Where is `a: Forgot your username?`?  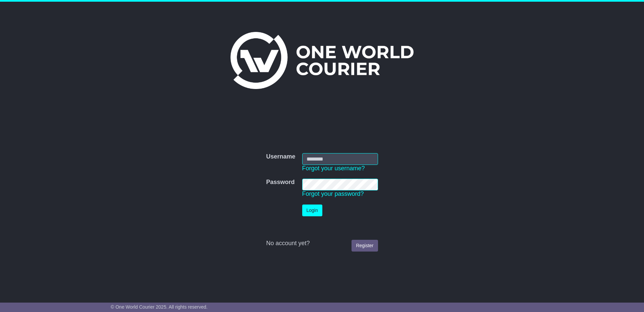
a: Forgot your username? is located at coordinates (334, 169).